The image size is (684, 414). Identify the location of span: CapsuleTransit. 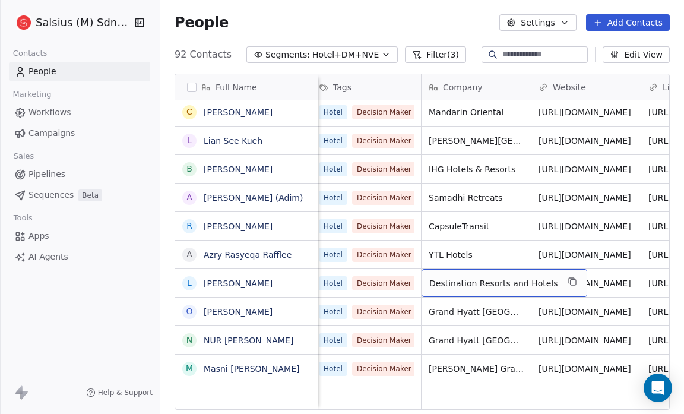
(476, 226).